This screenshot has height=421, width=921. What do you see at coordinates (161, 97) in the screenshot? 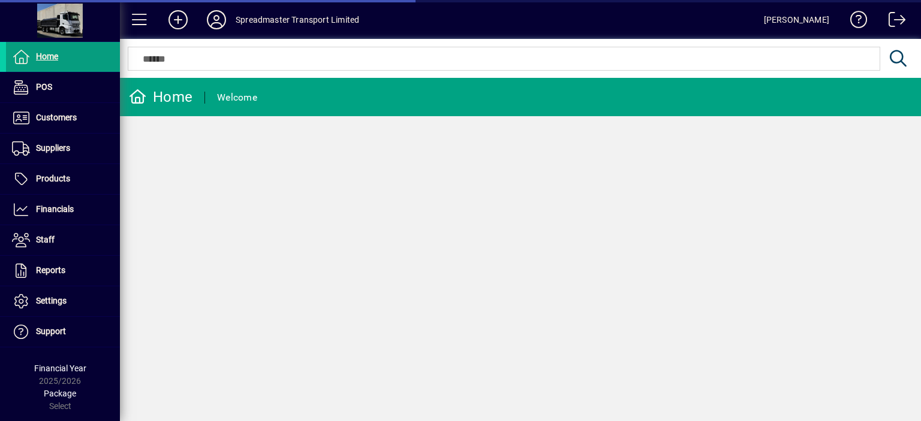
I see `div: Home` at bounding box center [161, 97].